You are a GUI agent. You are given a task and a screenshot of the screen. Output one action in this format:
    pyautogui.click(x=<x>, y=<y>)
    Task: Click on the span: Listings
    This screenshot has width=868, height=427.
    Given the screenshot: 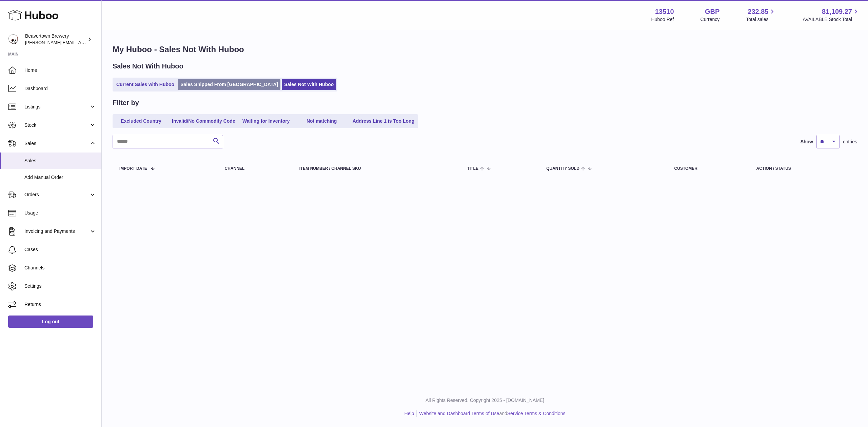 What is the action you would take?
    pyautogui.click(x=56, y=107)
    